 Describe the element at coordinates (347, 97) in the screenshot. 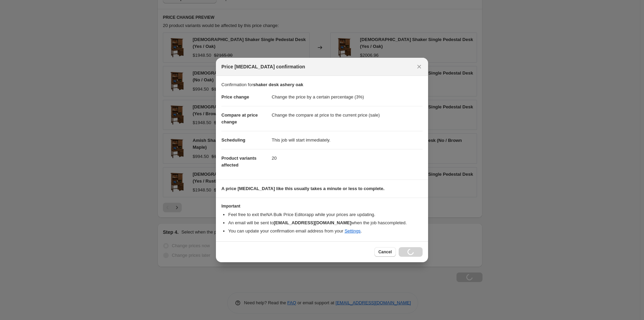

I see `dd: Change the price by a certain percentage (3%)` at that location.